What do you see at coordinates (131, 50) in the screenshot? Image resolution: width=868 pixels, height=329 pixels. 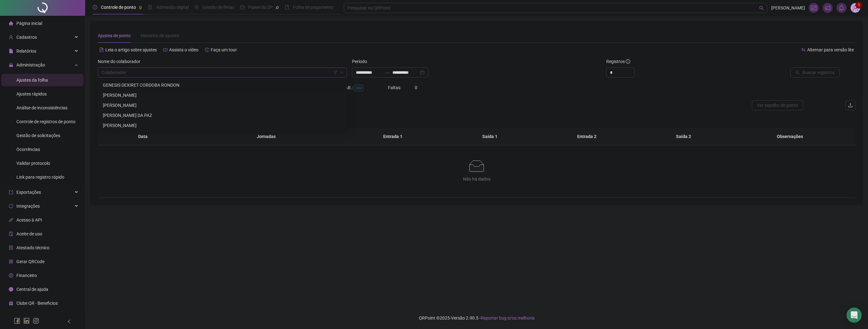 I see `span: Leia o artigo sobre ajustes` at bounding box center [131, 50].